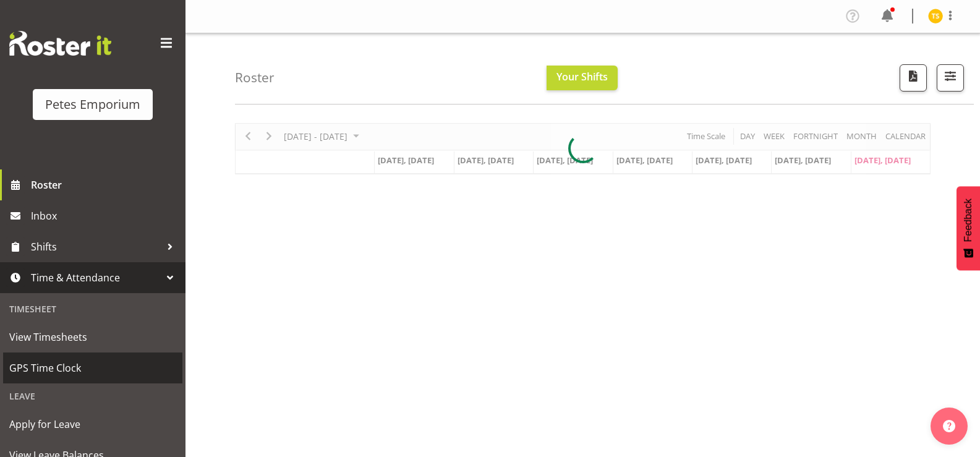 The width and height of the screenshot is (980, 457). I want to click on a: View Timesheets, so click(92, 337).